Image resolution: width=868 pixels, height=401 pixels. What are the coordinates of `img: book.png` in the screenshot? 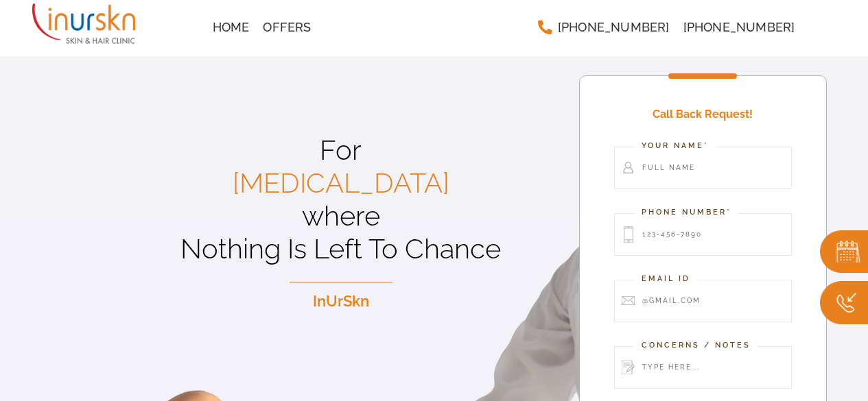 It's located at (844, 252).